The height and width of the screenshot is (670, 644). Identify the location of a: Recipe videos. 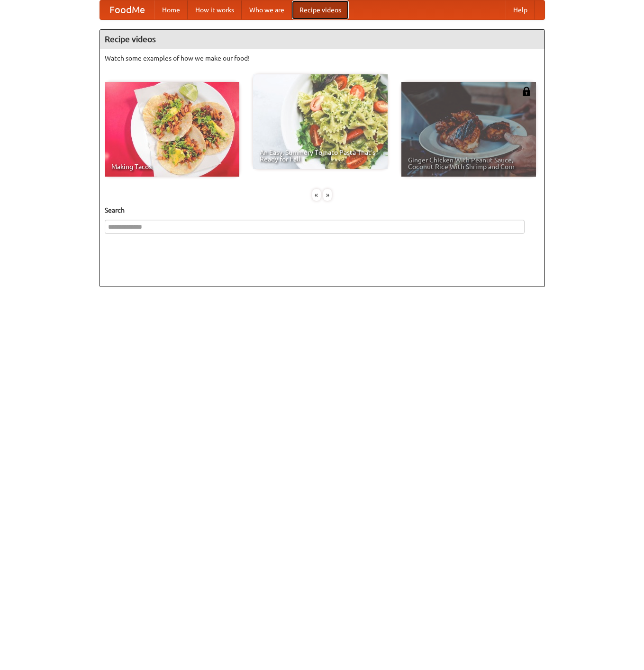
(321, 10).